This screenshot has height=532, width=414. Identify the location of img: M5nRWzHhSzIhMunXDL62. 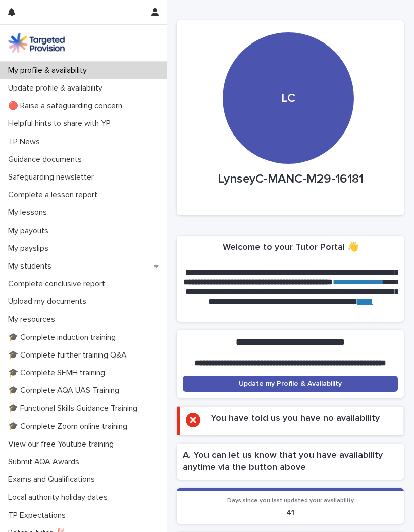
(37, 43).